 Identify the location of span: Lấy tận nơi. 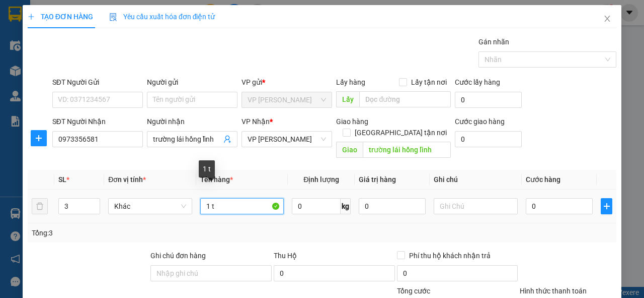
(429, 82).